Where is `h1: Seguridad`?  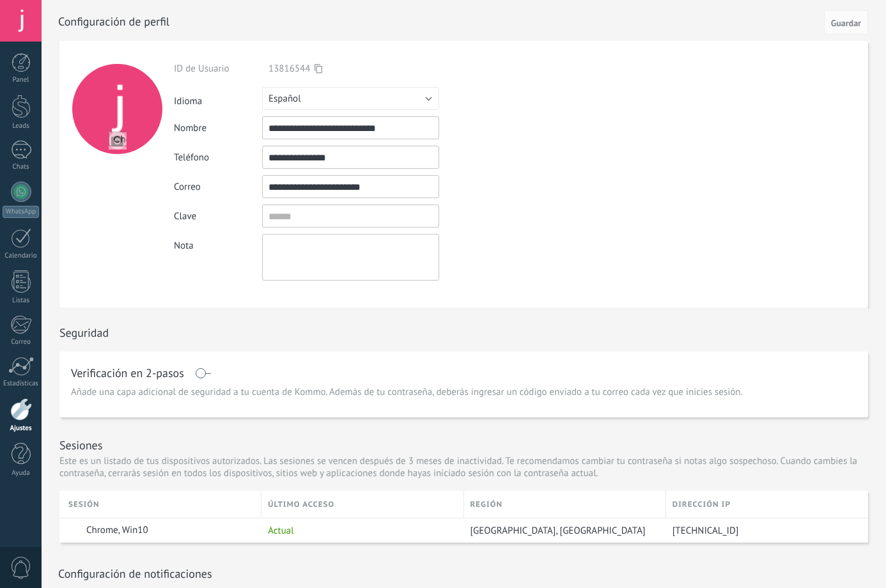 h1: Seguridad is located at coordinates (84, 333).